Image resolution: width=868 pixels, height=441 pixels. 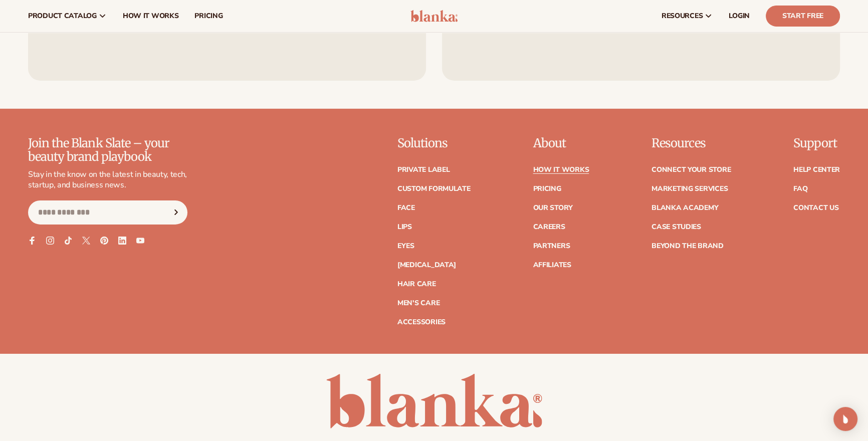 I want to click on img: logo, so click(x=434, y=16).